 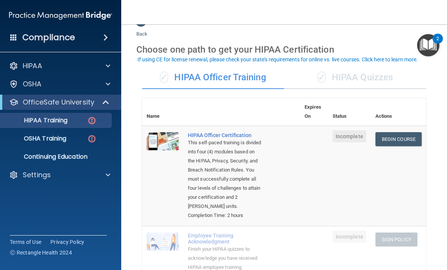 I want to click on a: Settings, so click(x=59, y=175).